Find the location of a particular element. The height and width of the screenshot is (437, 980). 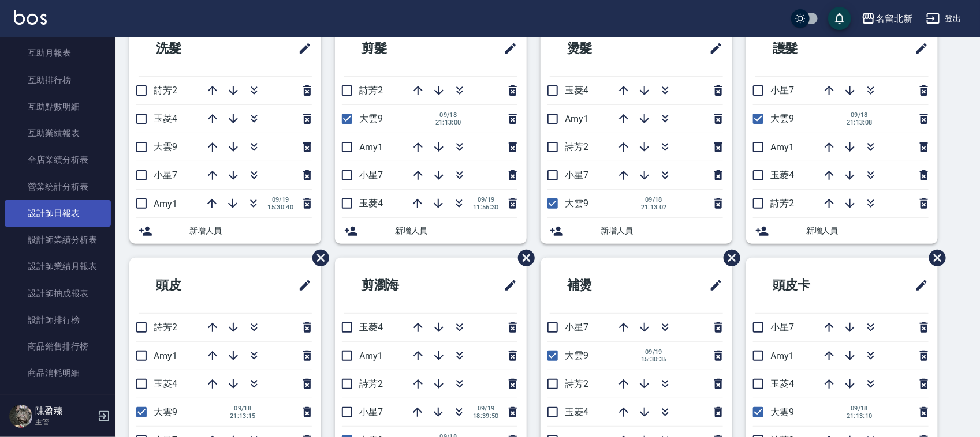

h2: 燙髮 is located at coordinates (603, 49).